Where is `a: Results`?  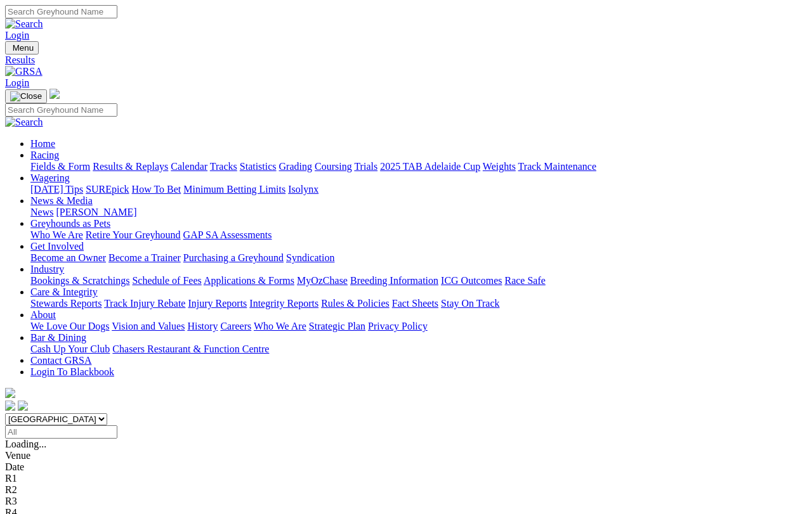
a: Results is located at coordinates (406, 60).